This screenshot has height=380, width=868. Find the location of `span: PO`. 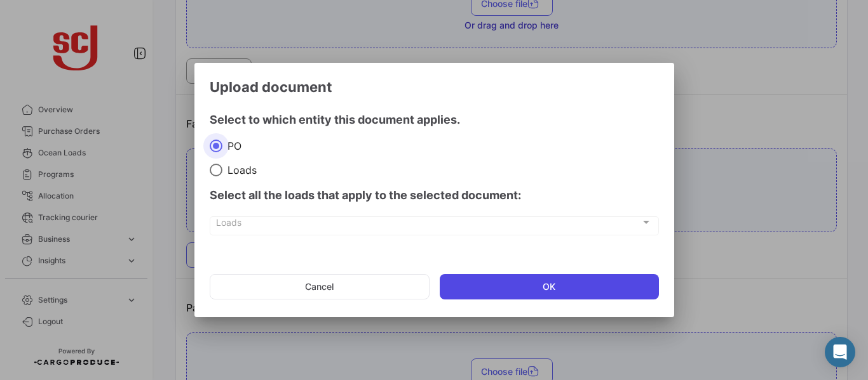

span: PO is located at coordinates (232, 146).